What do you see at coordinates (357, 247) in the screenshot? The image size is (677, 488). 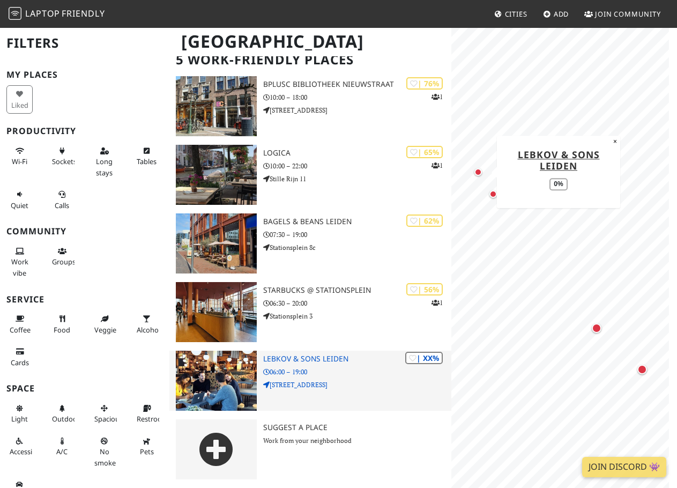 I see `p: Stationsplein 8c` at bounding box center [357, 247].